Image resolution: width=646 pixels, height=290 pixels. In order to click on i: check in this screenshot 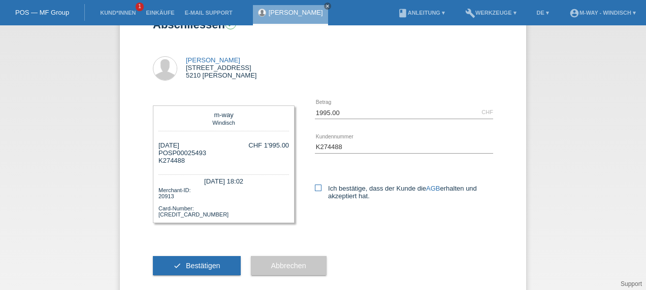, I will do `click(177, 266)`.